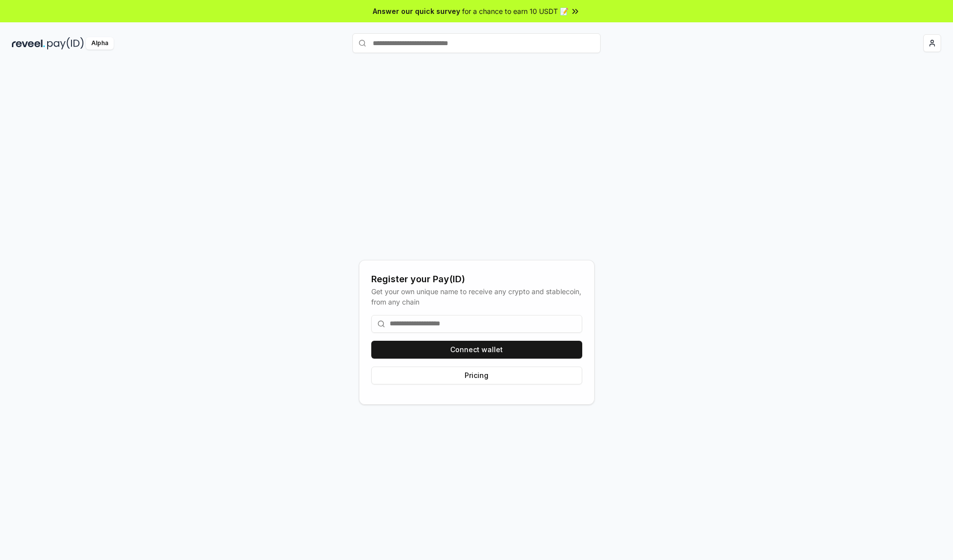  What do you see at coordinates (66, 43) in the screenshot?
I see `img: pay_id` at bounding box center [66, 43].